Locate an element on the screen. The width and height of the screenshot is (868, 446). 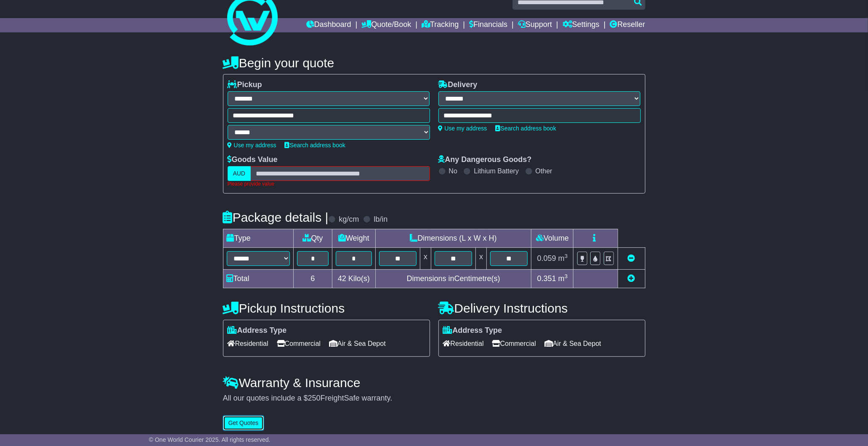
a: Add new item is located at coordinates (632, 278).